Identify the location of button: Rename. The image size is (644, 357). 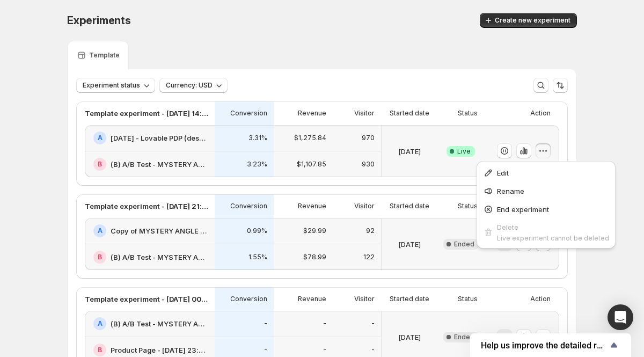
(545, 191).